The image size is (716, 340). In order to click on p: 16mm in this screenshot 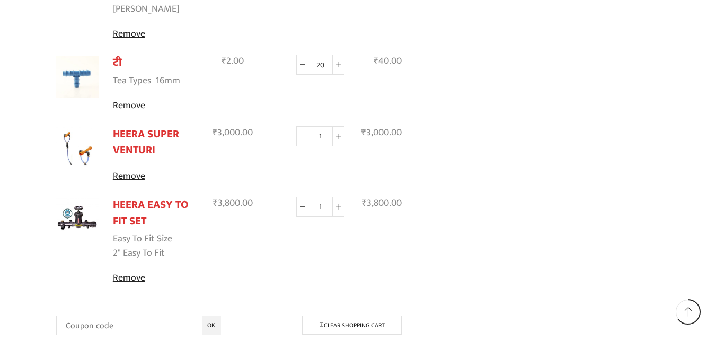, I will do `click(168, 81)`.